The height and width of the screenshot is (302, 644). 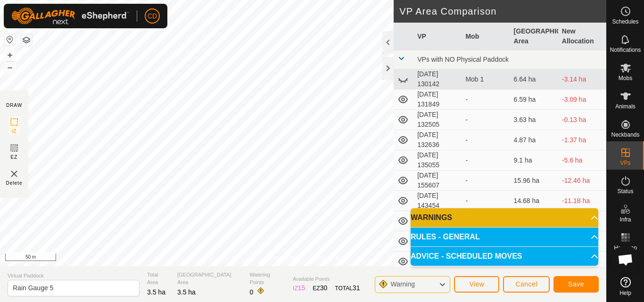 What do you see at coordinates (582, 201) in the screenshot?
I see `td: -11.18 ha` at bounding box center [582, 201].